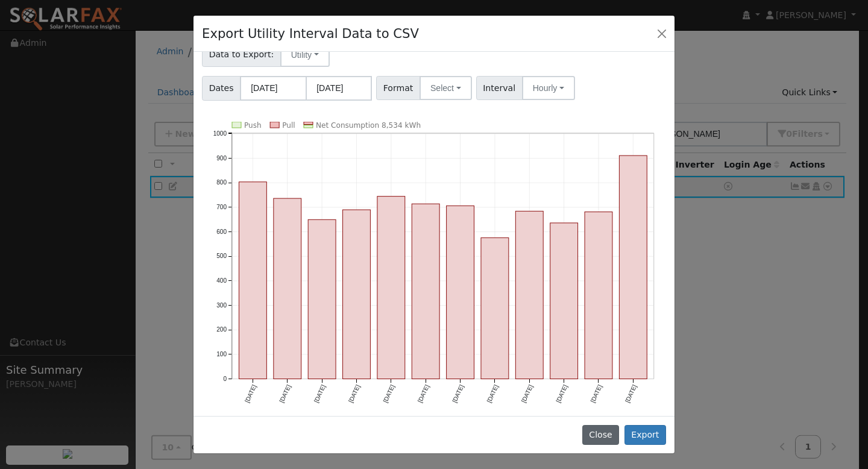  I want to click on text: 300, so click(221, 305).